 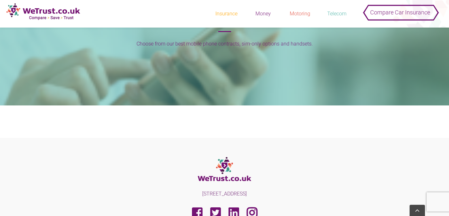 What do you see at coordinates (226, 14) in the screenshot?
I see `div: Insurance` at bounding box center [226, 14].